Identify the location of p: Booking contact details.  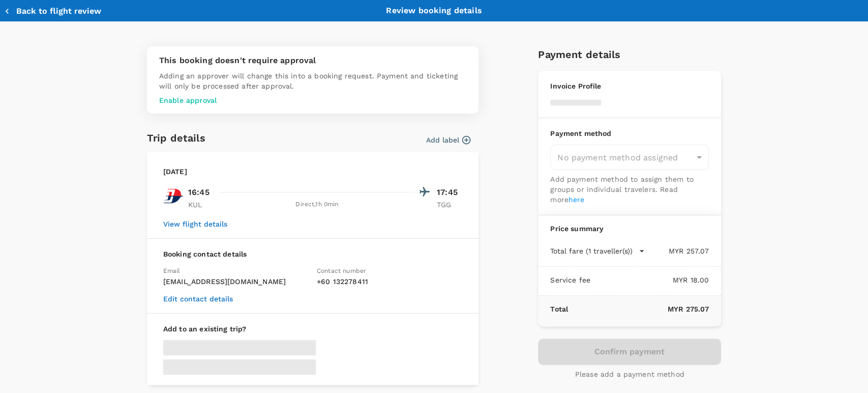
(313, 254).